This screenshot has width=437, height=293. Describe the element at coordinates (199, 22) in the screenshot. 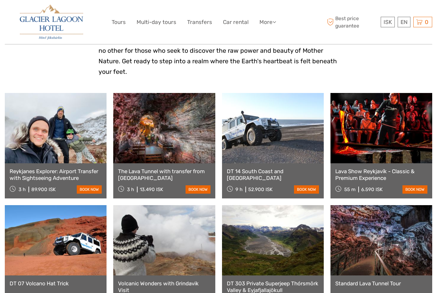

I see `a: Transfers` at that location.